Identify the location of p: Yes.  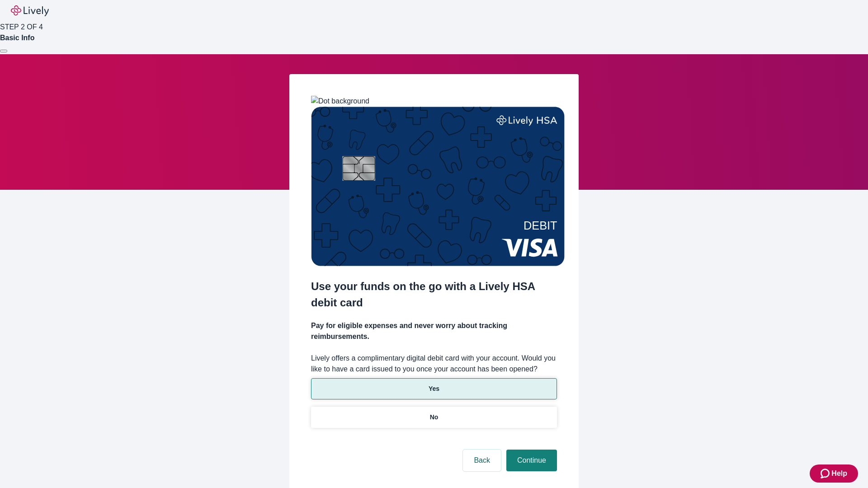
(434, 389).